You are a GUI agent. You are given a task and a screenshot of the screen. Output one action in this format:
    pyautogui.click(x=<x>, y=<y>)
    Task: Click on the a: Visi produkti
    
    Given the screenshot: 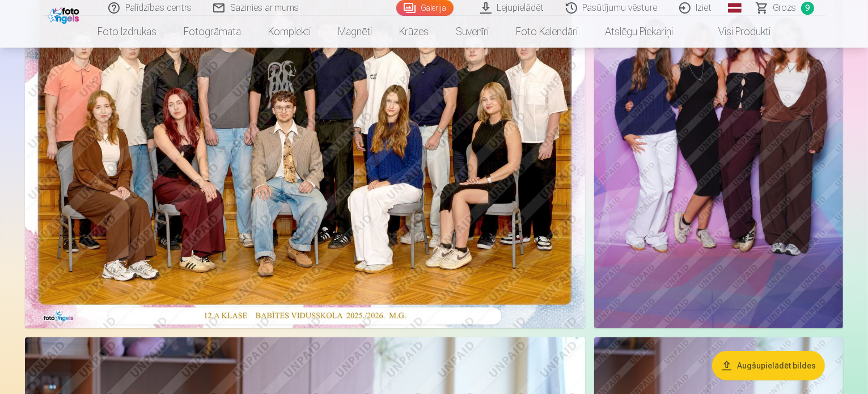 What is the action you would take?
    pyautogui.click(x=735, y=32)
    